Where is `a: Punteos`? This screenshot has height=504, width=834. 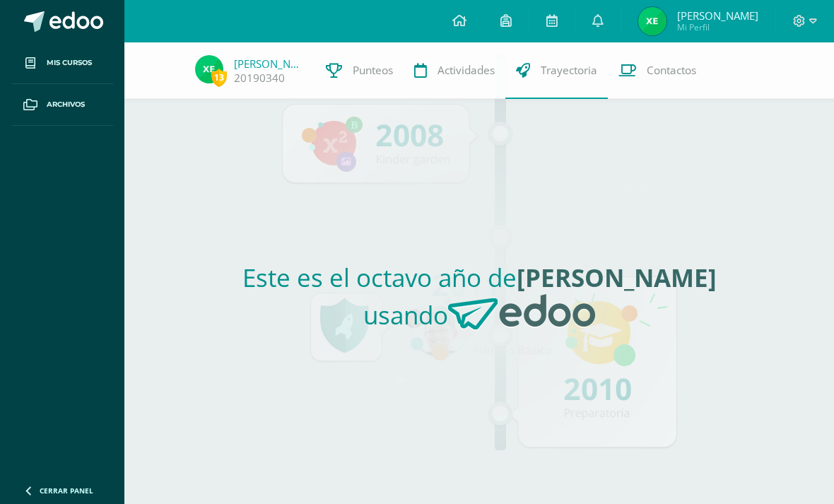
a: Punteos is located at coordinates (359, 71).